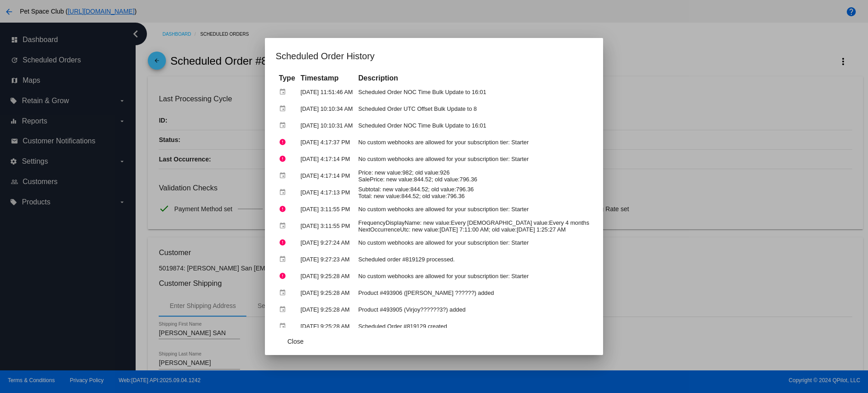 The height and width of the screenshot is (393, 868). I want to click on th: Timestamp, so click(327, 78).